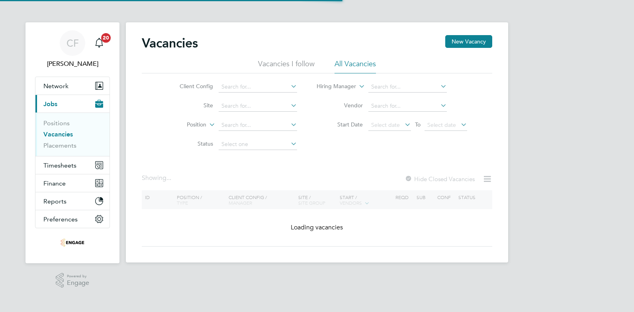  Describe the element at coordinates (190, 86) in the screenshot. I see `label: Client Config` at that location.